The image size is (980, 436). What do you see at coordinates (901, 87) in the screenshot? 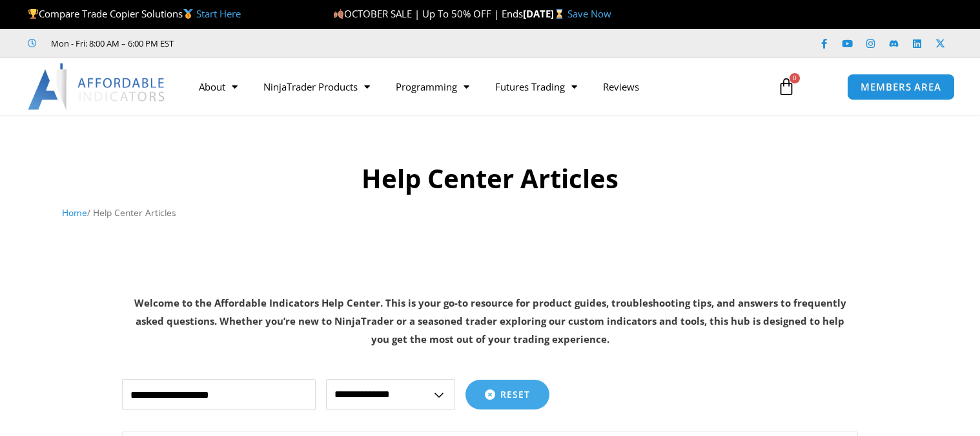
I see `span: MEMBERS AREA` at bounding box center [901, 87].